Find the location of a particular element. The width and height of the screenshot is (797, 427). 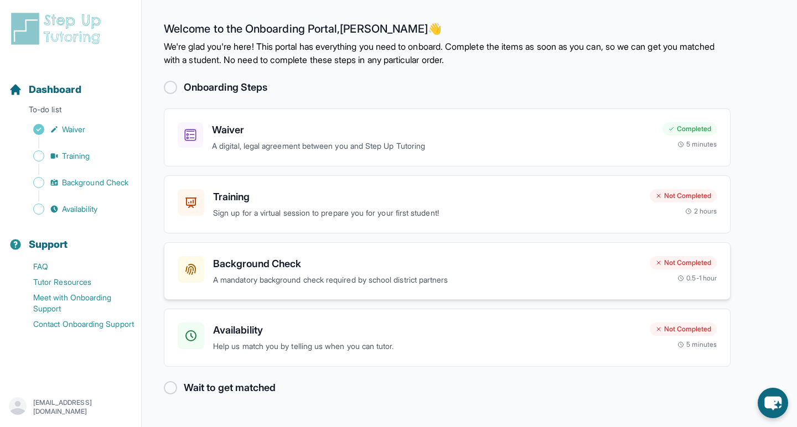

a: Training is located at coordinates (75, 156).